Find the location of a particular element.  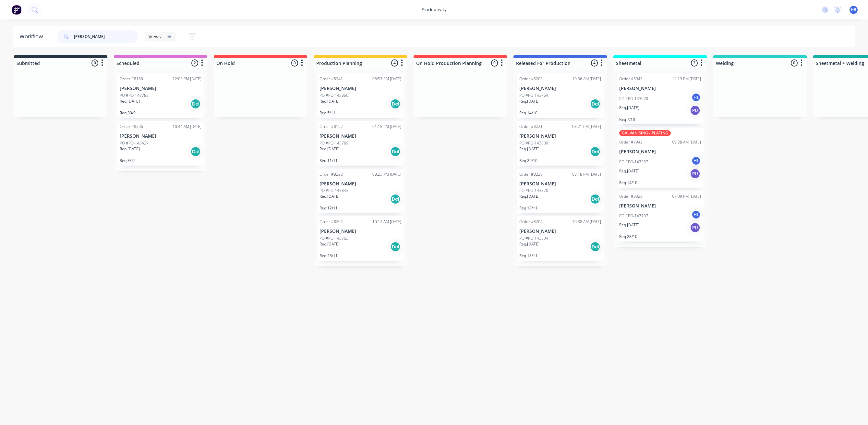

div: Workflow is located at coordinates (33, 36).